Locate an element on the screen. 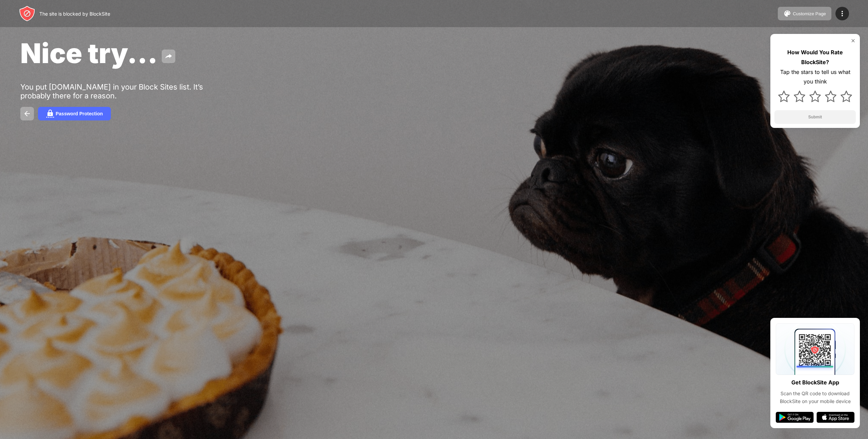  img: menu-icon.svg is located at coordinates (842, 13).